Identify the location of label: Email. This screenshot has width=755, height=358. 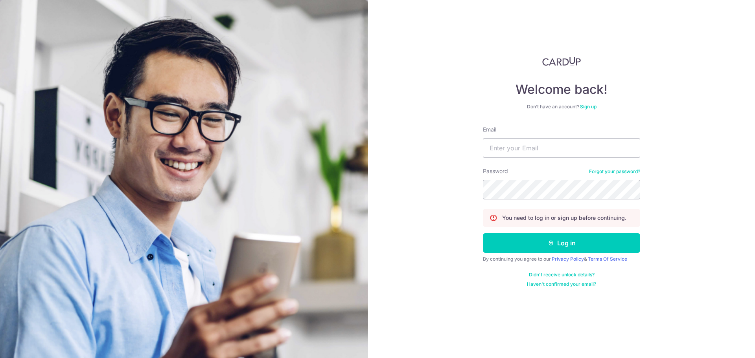
(489, 130).